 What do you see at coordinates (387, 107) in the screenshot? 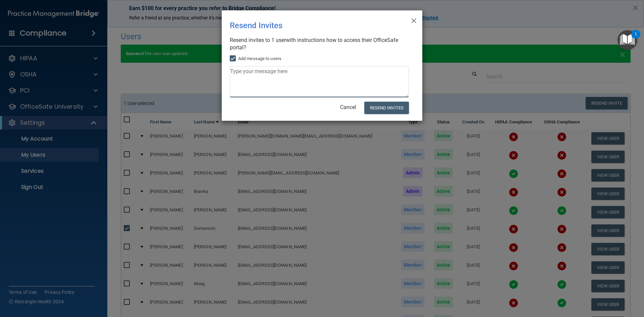
I see `button: Resend Invites` at bounding box center [387, 107].